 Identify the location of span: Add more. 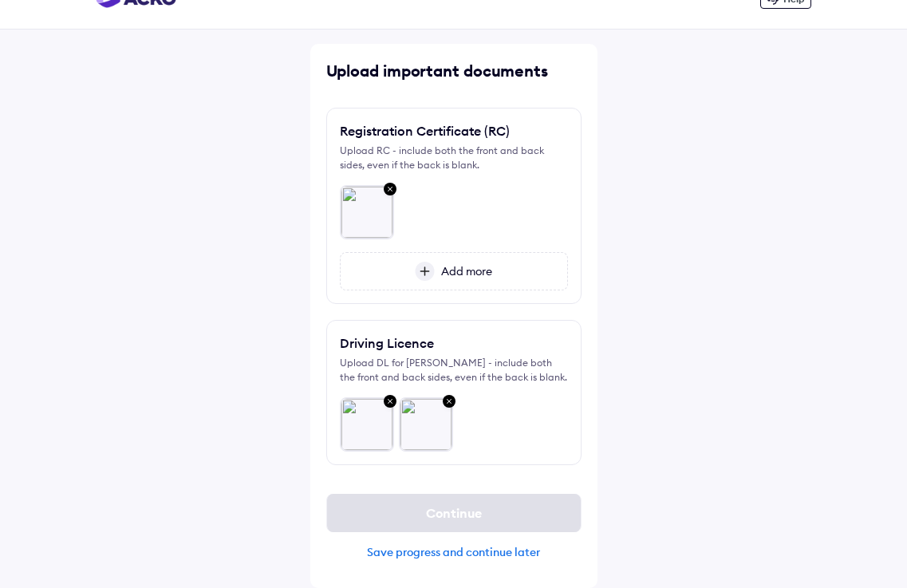
(464, 271).